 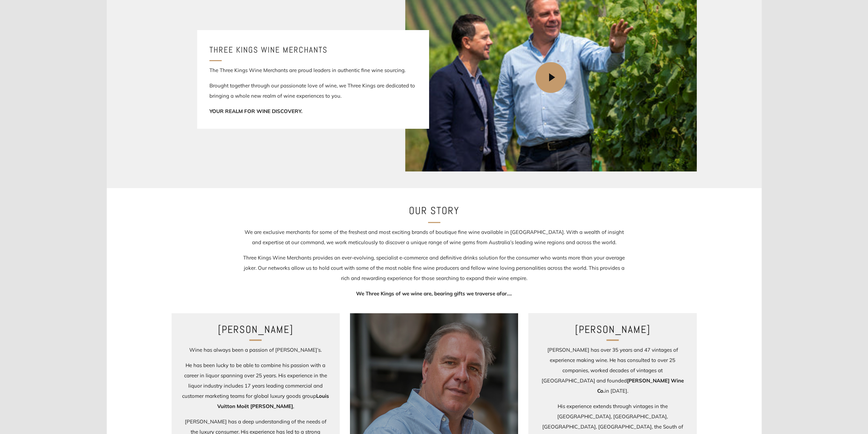 What do you see at coordinates (434, 210) in the screenshot?
I see `h2: Our Story` at bounding box center [434, 210].